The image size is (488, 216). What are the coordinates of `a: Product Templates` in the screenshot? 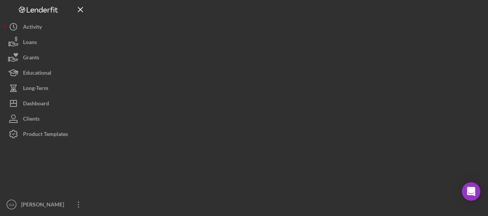 It's located at (46, 134).